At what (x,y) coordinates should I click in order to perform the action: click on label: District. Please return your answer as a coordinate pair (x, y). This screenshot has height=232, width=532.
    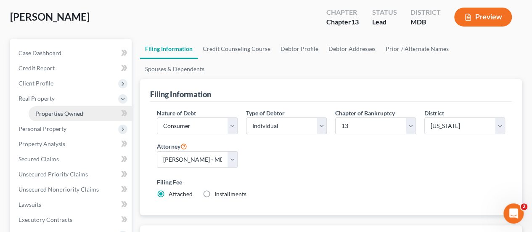
    Looking at the image, I should click on (434, 113).